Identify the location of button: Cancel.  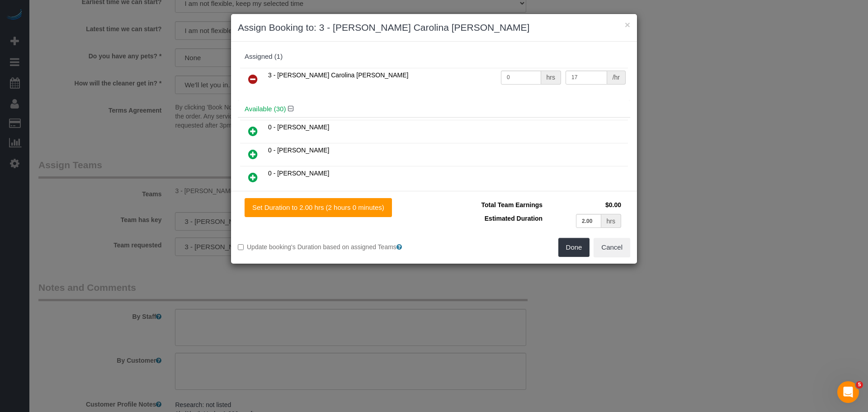
(612, 248).